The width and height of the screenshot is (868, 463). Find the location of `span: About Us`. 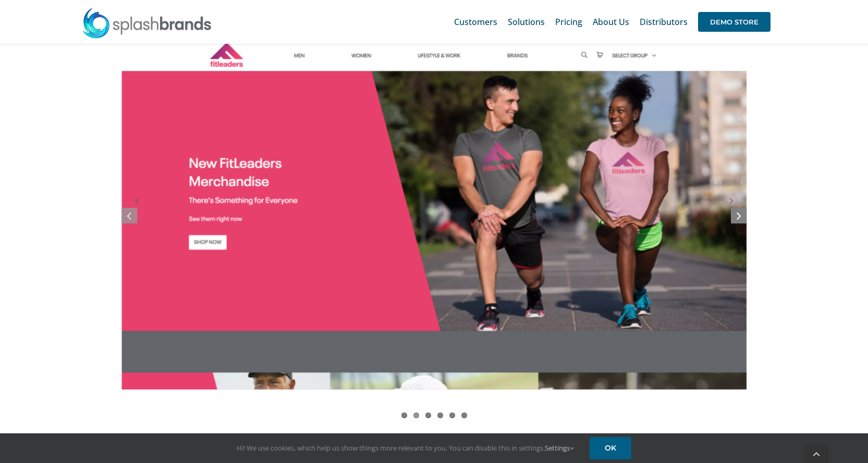

span: About Us is located at coordinates (611, 22).